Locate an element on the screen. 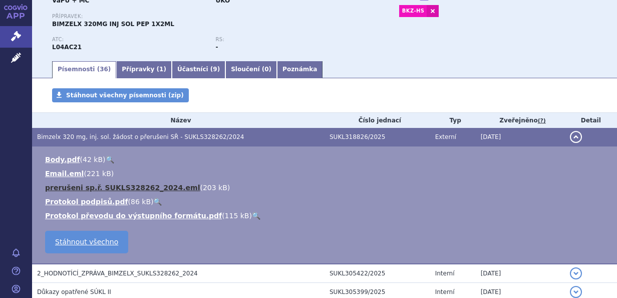 The height and width of the screenshot is (298, 617). a: Písemnosti (36) is located at coordinates (84, 70).